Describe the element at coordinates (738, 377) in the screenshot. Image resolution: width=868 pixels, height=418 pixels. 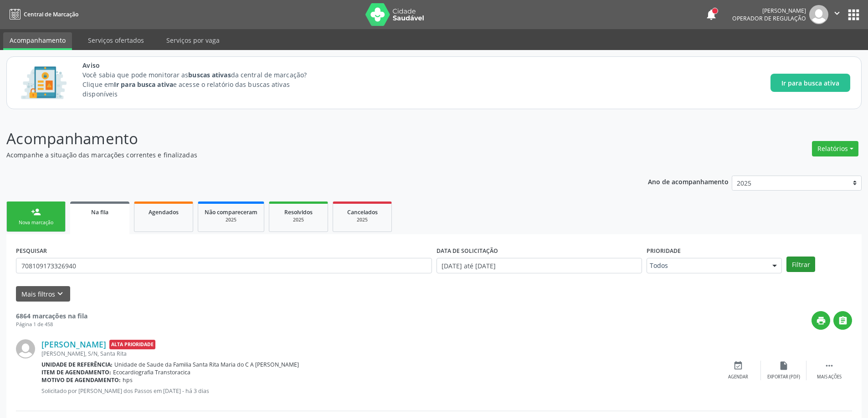
I see `div: Agendar` at that location.